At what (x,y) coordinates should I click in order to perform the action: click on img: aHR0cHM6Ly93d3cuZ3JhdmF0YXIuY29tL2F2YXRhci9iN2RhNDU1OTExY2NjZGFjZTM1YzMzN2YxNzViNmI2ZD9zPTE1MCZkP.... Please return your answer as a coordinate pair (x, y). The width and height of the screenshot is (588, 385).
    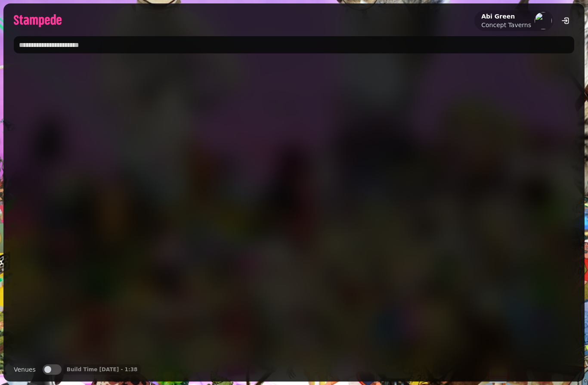
    Looking at the image, I should click on (543, 21).